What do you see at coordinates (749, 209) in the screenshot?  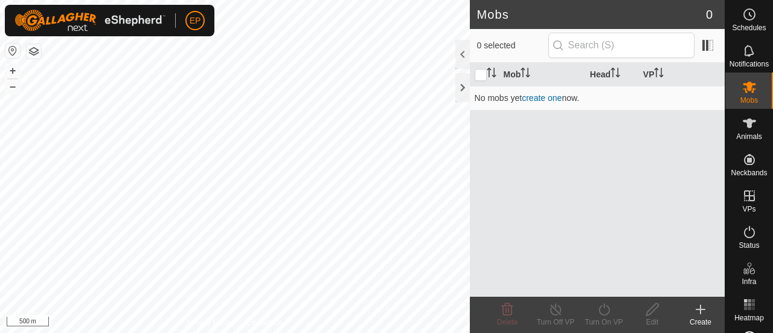 I see `span: VPs` at bounding box center [749, 209].